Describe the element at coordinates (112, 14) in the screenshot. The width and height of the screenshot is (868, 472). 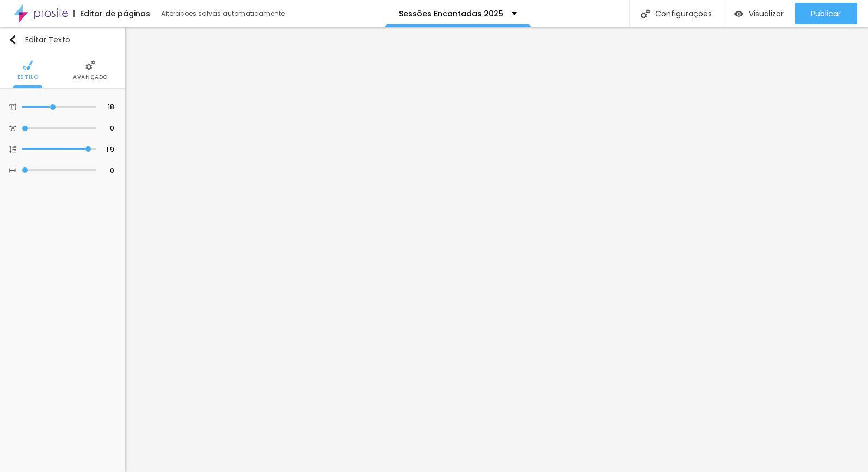
I see `div: Editor de páginas` at that location.